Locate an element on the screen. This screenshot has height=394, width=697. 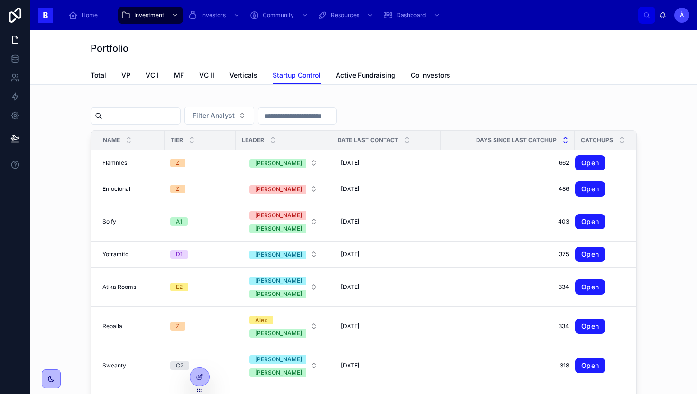
div: scrollable content is located at coordinates (349, 15).